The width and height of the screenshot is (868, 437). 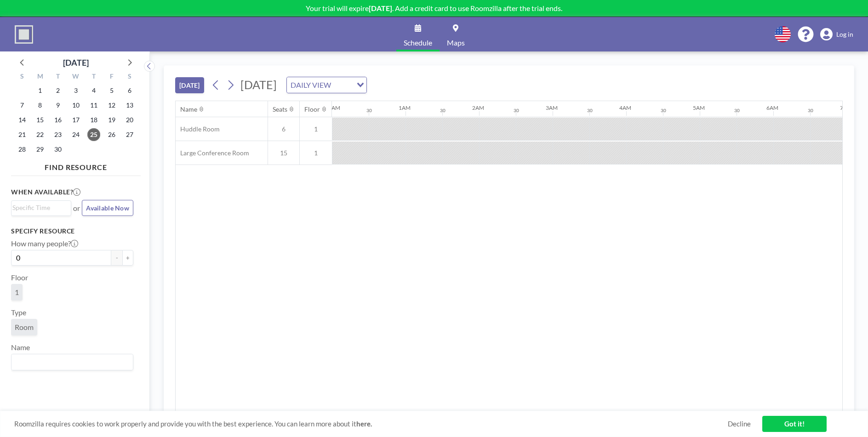 What do you see at coordinates (40, 77) in the screenshot?
I see `div: M` at bounding box center [40, 77].